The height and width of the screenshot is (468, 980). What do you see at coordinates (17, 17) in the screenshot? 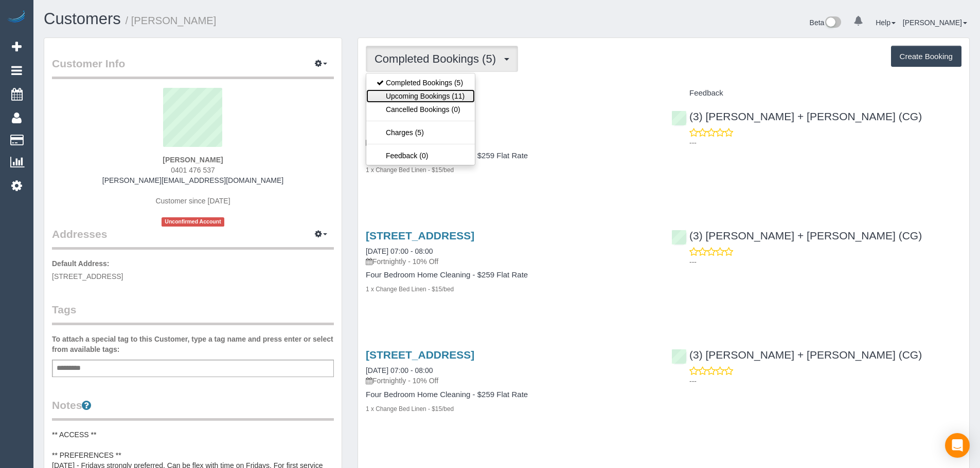
I see `a: Automaid Logo` at bounding box center [17, 17].